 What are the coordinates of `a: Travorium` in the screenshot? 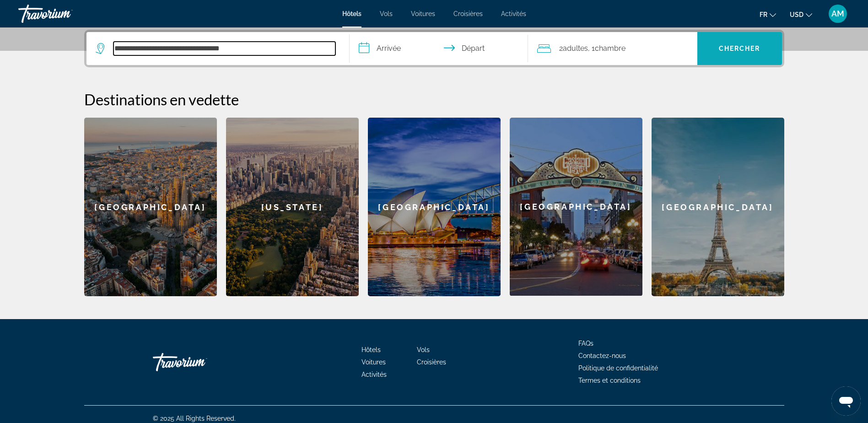 It's located at (64, 14).